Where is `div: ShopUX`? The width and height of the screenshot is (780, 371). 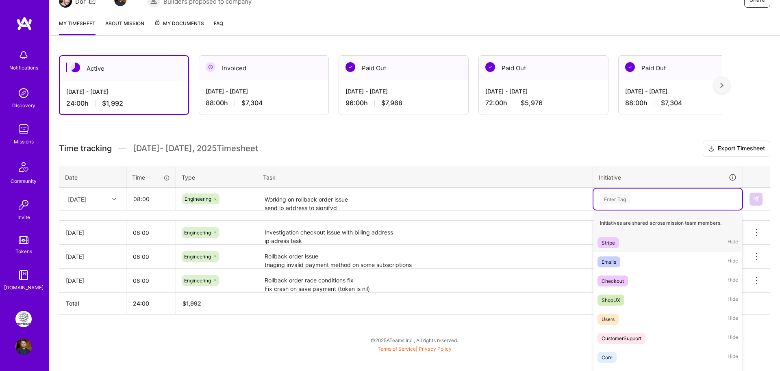 div: ShopUX is located at coordinates (611, 300).